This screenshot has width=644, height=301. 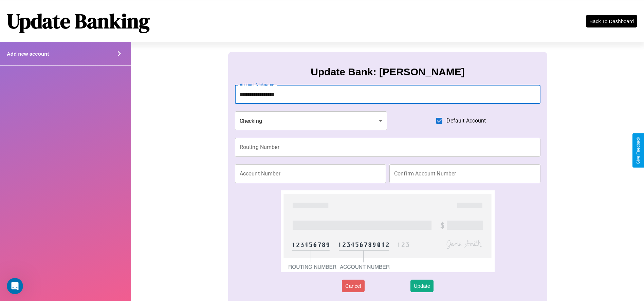 I want to click on button: Back To Dashboard, so click(x=611, y=21).